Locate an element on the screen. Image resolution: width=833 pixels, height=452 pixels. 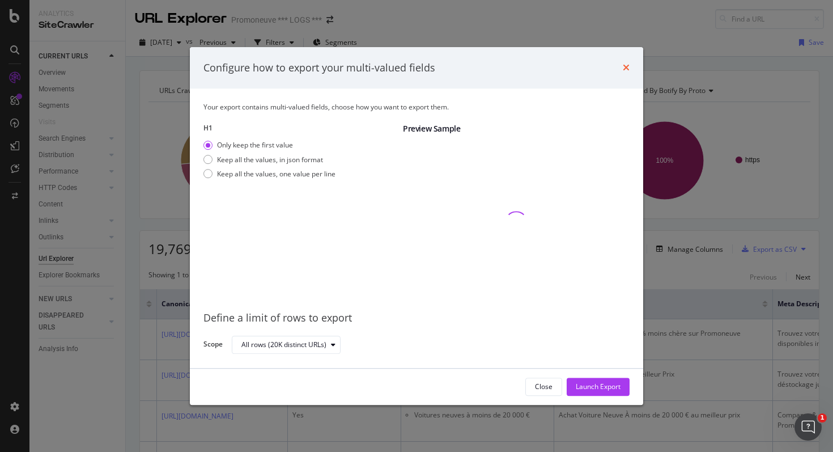
div: times is located at coordinates (626, 68).